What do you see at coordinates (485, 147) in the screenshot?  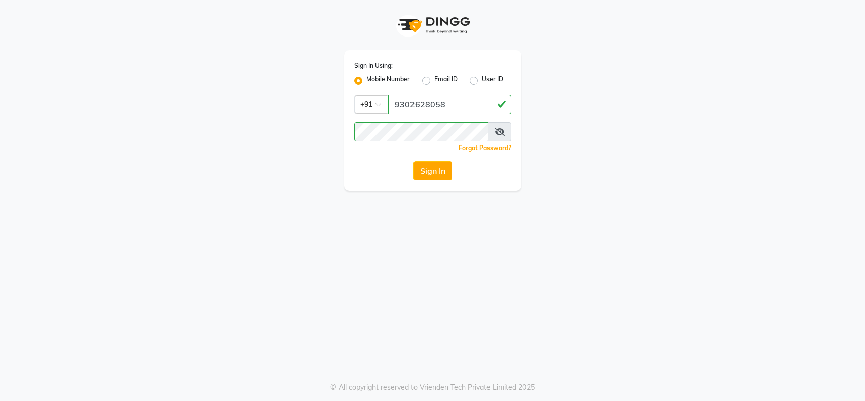 I see `a: Forgot Password?` at bounding box center [485, 147].